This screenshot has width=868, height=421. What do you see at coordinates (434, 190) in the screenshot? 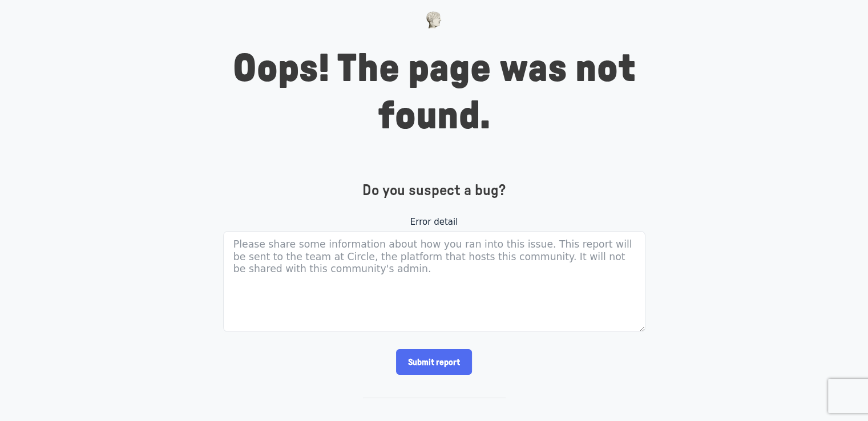
I see `h4: Do you suspect a bug?` at bounding box center [434, 190].